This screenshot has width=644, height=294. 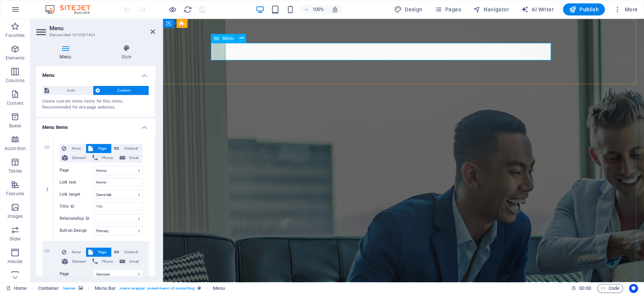 I want to click on input: Link text..., so click(x=118, y=183).